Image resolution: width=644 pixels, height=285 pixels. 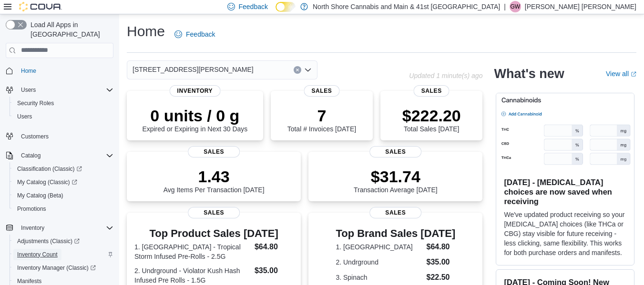 I want to click on p: $222.20, so click(x=431, y=116).